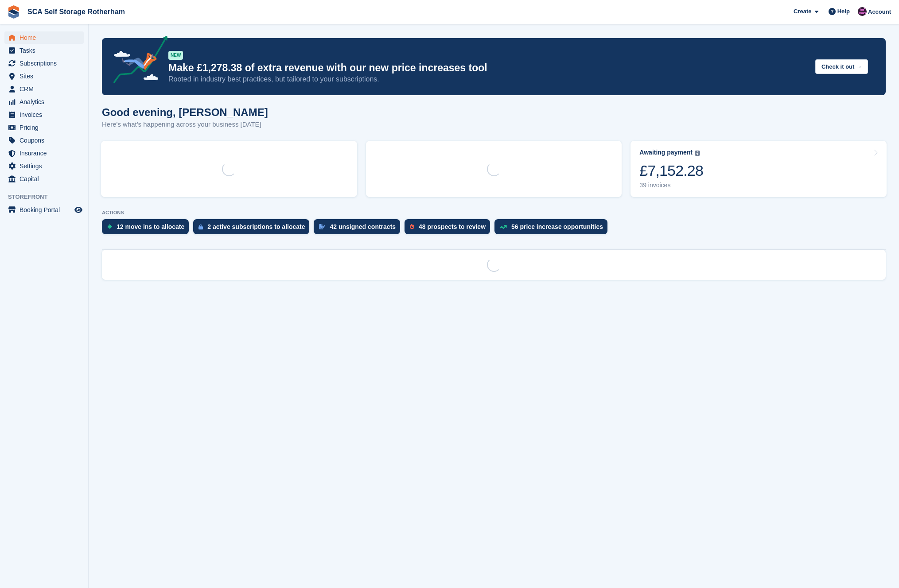  Describe the element at coordinates (148, 229) in the screenshot. I see `a: 12 move ins to allocate` at that location.